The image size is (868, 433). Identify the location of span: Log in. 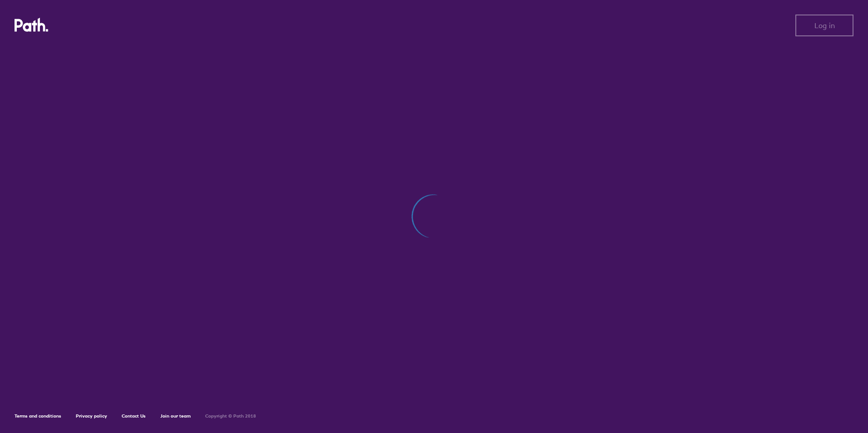
(824, 26).